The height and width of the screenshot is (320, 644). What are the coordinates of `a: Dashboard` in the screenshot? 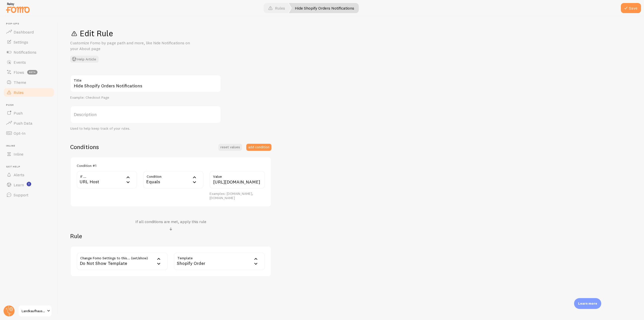 It's located at (29, 32).